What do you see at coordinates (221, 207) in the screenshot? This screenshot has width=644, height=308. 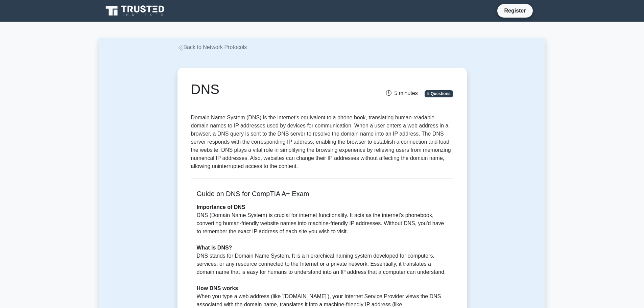 I see `strong: Importance of DNS` at bounding box center [221, 207].